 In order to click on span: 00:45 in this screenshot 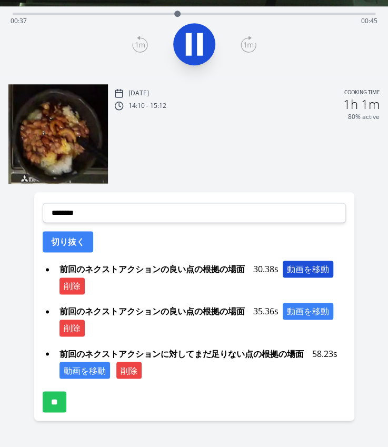, I will do `click(369, 21)`.